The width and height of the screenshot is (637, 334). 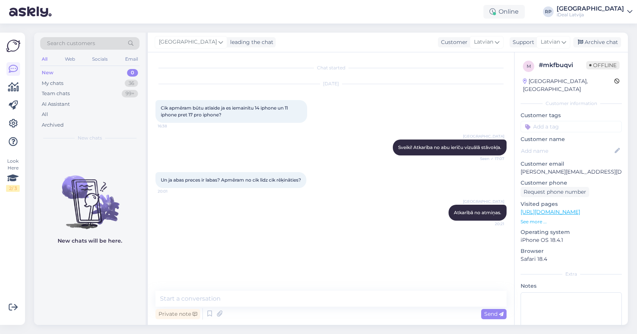 What do you see at coordinates (132, 73) in the screenshot?
I see `div: 0` at bounding box center [132, 73].